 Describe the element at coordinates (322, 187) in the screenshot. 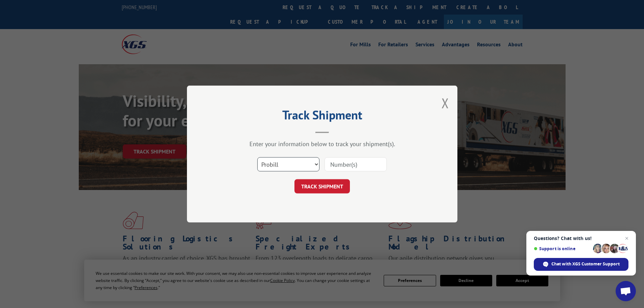

I see `button: TRACK SHIPMENT` at that location.